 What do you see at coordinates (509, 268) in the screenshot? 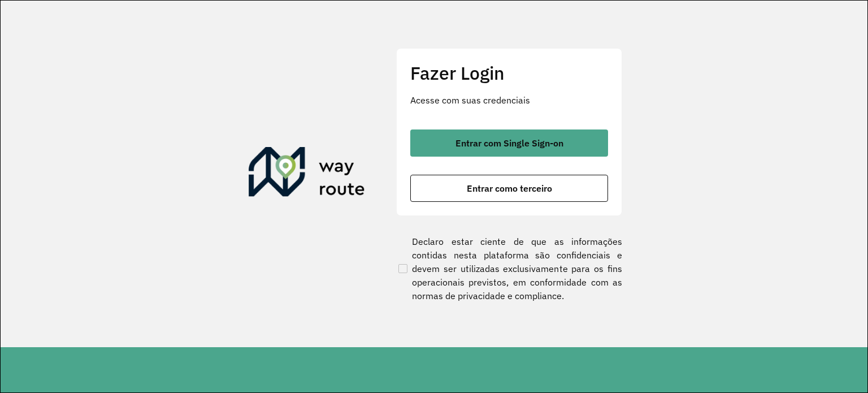
I see `label: Declaro estar ciente de que as informações contidas nesta plataforma são confidenciais e devem se...` at bounding box center [509, 268].